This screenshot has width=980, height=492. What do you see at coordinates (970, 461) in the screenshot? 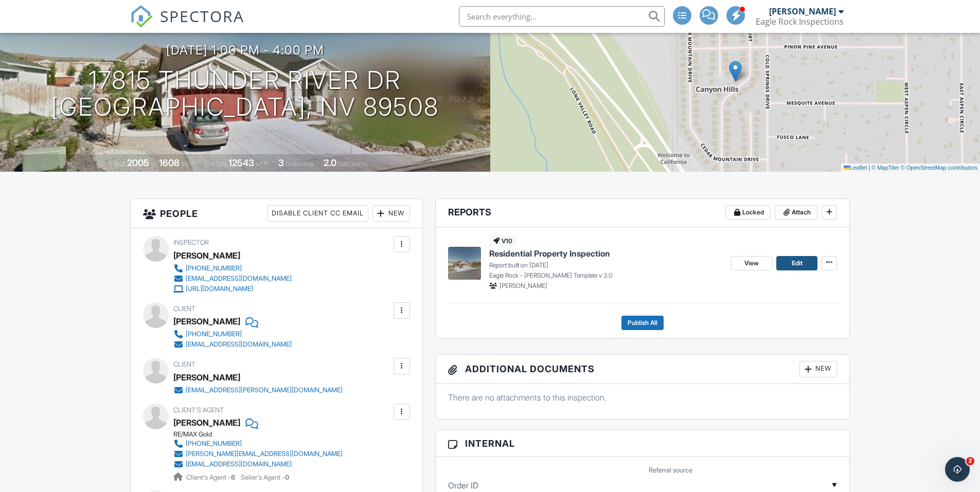
I see `span: 2` at bounding box center [970, 461].